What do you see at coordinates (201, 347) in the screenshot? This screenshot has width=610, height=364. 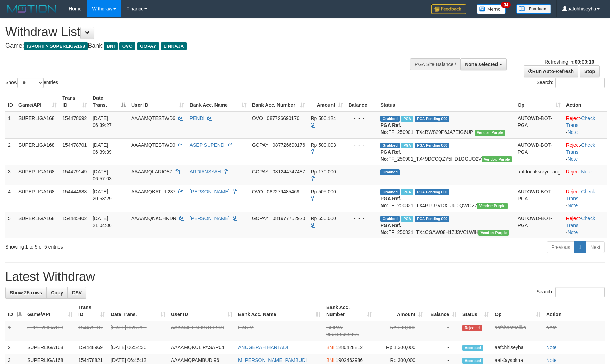 I see `td: AAAAMQKULIPASAR04` at bounding box center [201, 347].